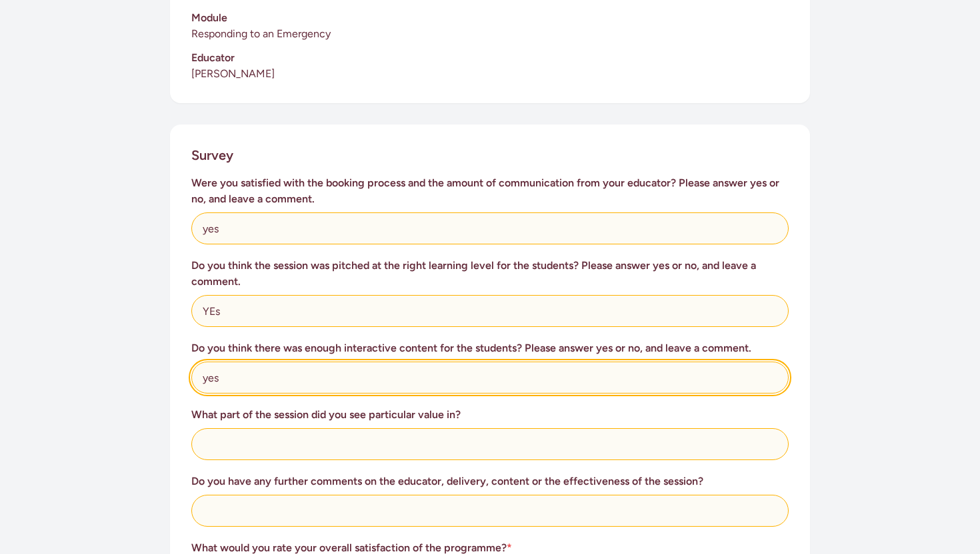 Image resolution: width=980 pixels, height=554 pixels. I want to click on h3: Were you satisfied with the booking process and the amount of communication from your educator? P..., so click(490, 191).